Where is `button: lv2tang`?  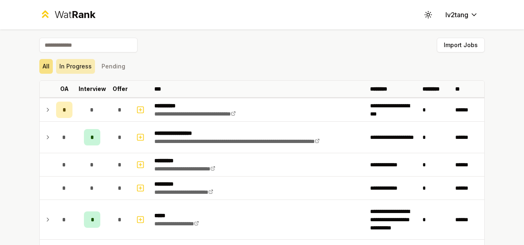 button: lv2tang is located at coordinates (462, 15).